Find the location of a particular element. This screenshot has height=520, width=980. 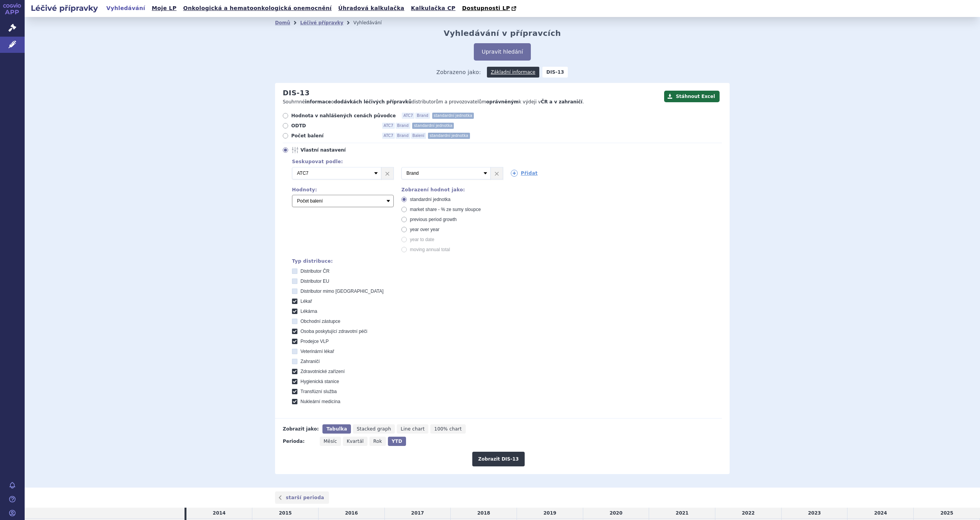

span: year to date is located at coordinates (422, 239).